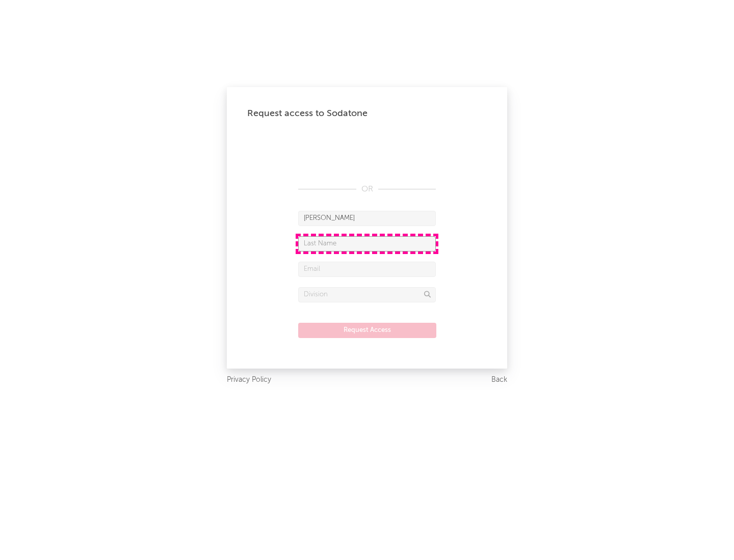 The image size is (734, 560). What do you see at coordinates (499, 380) in the screenshot?
I see `a: Back` at bounding box center [499, 380].